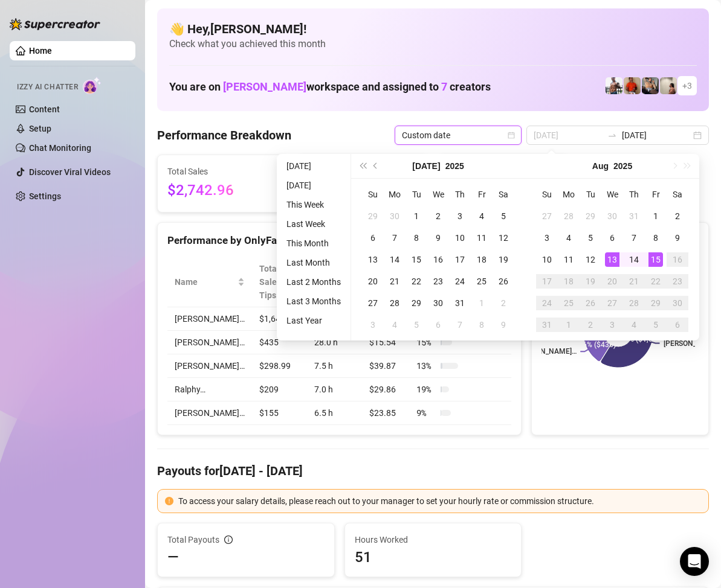  I want to click on td: 2025-08-18, so click(569, 282).